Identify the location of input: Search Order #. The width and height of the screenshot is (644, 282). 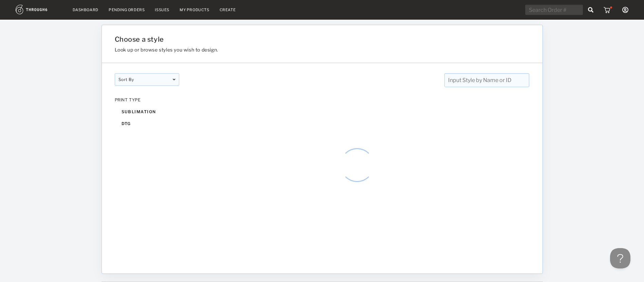
(554, 10).